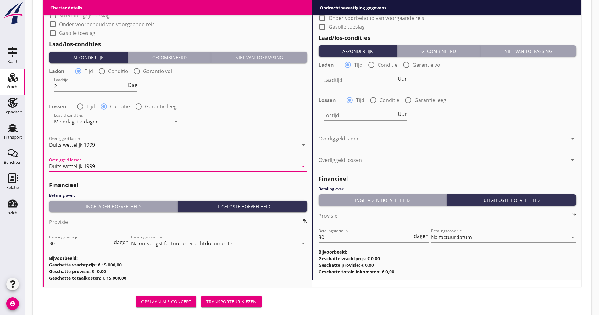 The width and height of the screenshot is (599, 315). What do you see at coordinates (13, 303) in the screenshot?
I see `i: account_circle` at bounding box center [13, 303].